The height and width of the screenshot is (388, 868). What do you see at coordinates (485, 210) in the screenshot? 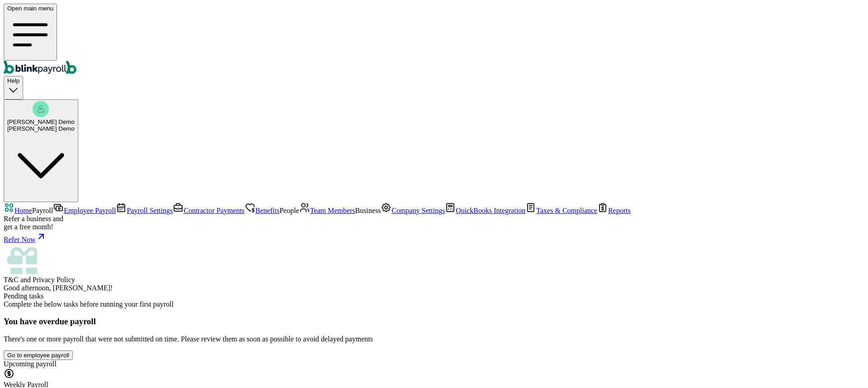
I see `a: QuickBooks Integration` at bounding box center [485, 210].